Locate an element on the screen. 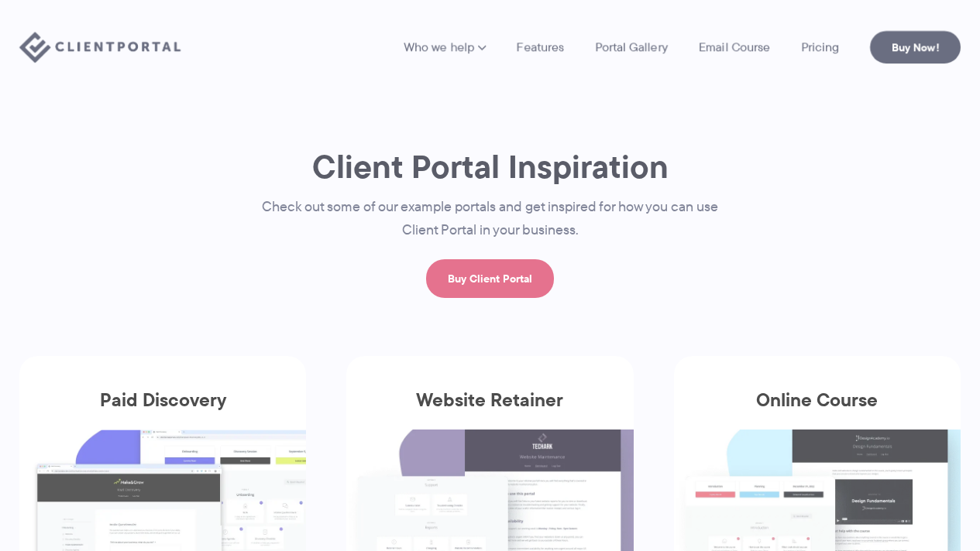 The image size is (980, 551). a: Buy Now! is located at coordinates (914, 47).